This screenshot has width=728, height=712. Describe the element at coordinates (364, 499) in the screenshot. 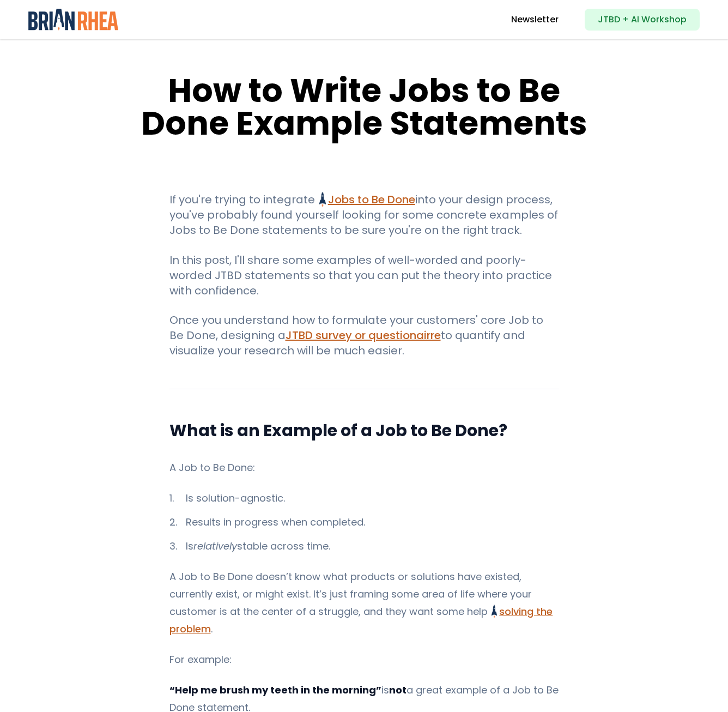

I see `li: Is solution-agnostic.` at that location.